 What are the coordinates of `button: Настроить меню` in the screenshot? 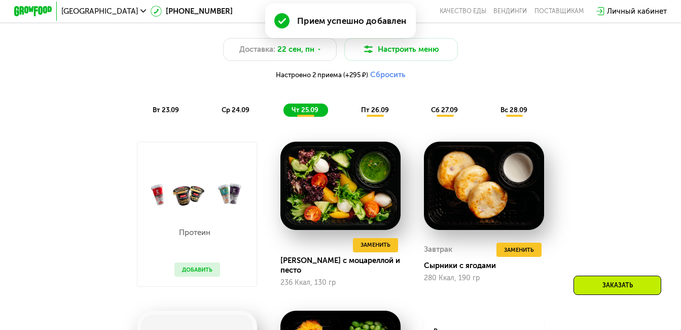 It's located at (401, 49).